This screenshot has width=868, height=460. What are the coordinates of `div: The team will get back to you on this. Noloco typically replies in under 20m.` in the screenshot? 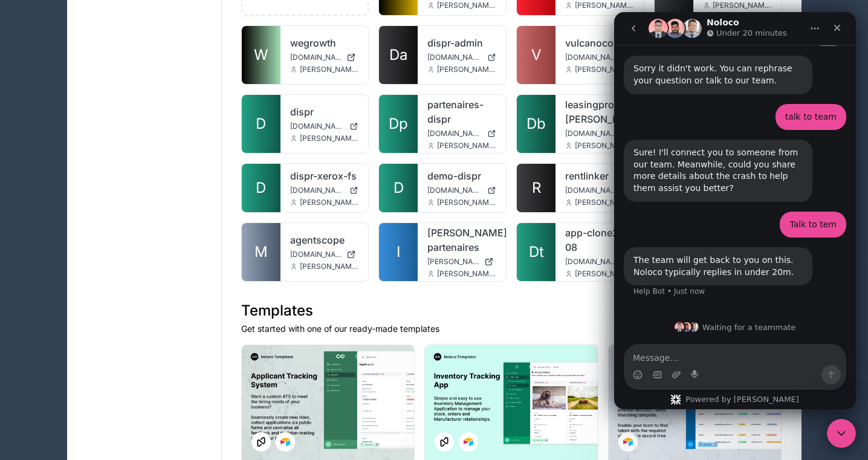 It's located at (104, 254).